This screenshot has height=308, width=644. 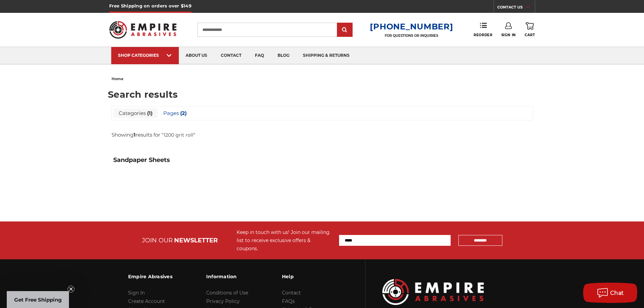 I want to click on a: blog, so click(x=283, y=55).